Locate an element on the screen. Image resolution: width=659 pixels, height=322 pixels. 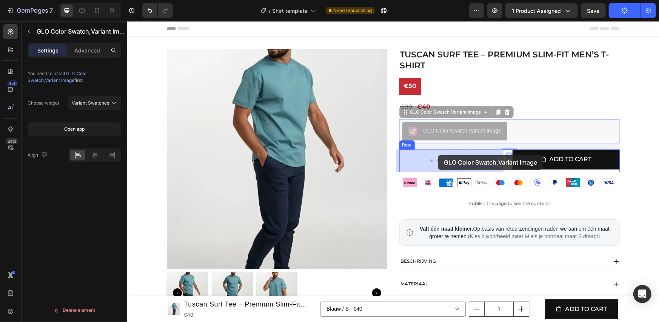
button: Save is located at coordinates (594, 11).